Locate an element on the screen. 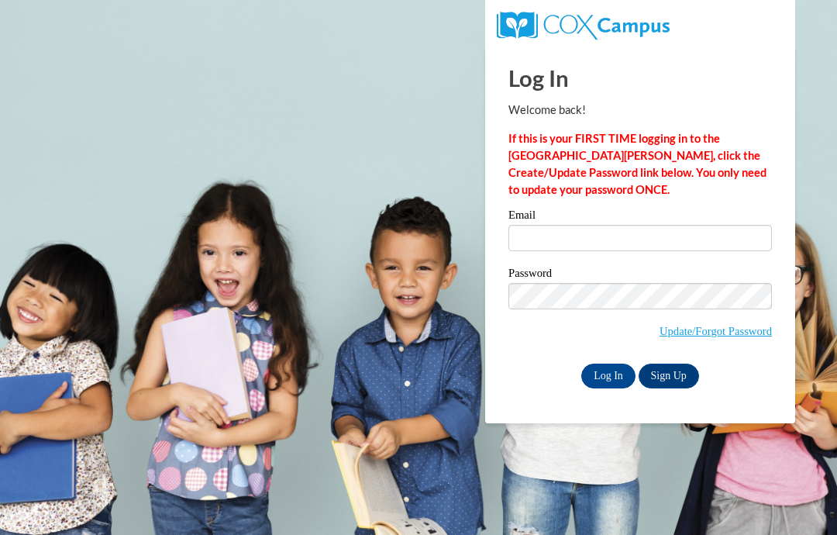 Image resolution: width=837 pixels, height=535 pixels. a: COX Campus is located at coordinates (583, 24).